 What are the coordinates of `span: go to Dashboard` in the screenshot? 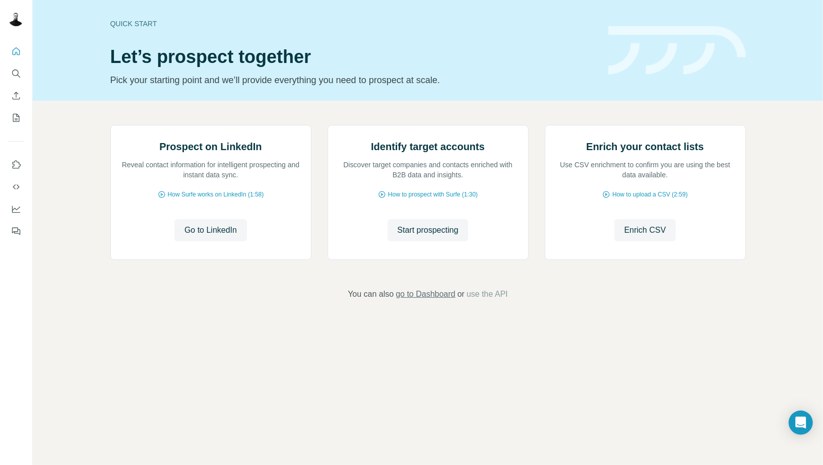 It's located at (426, 294).